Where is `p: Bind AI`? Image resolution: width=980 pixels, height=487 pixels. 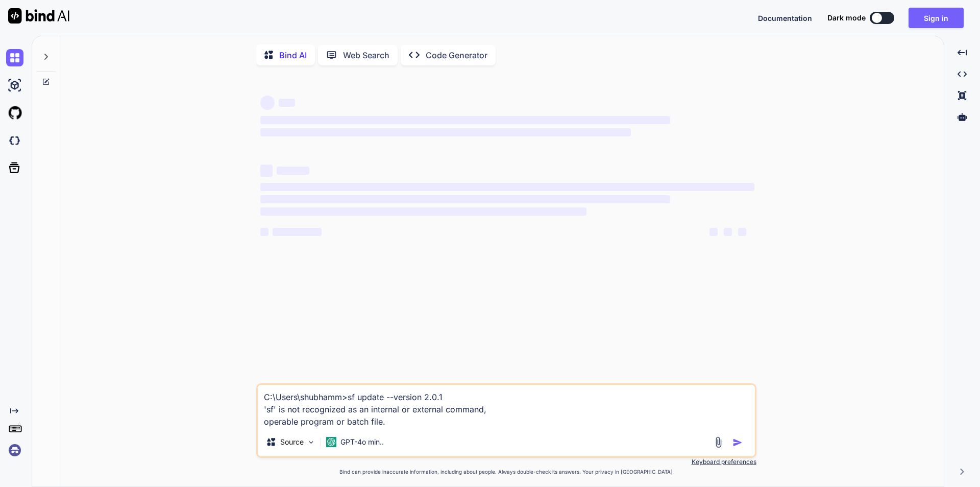
p: Bind AI is located at coordinates (293, 55).